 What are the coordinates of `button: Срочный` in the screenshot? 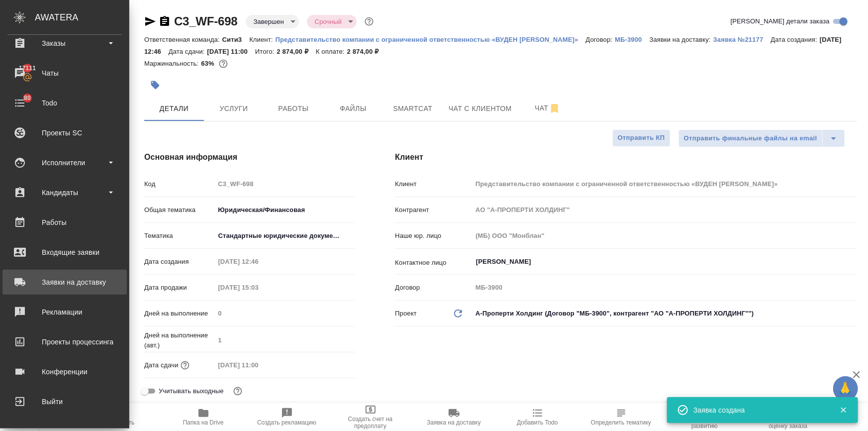 It's located at (328, 22).